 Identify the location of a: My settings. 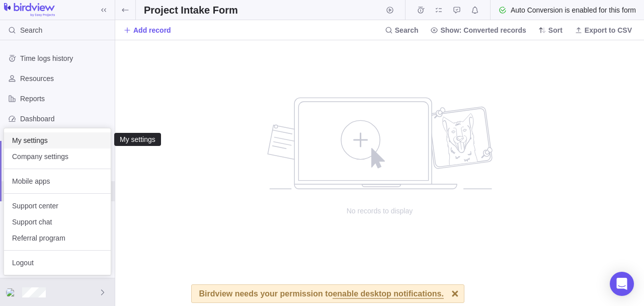
(58, 140).